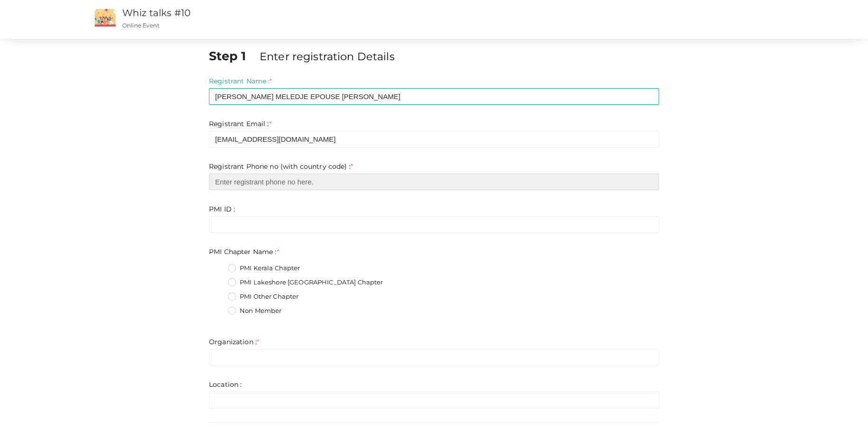  Describe the element at coordinates (434, 139) in the screenshot. I see `input: Enter registrant email here.` at that location.